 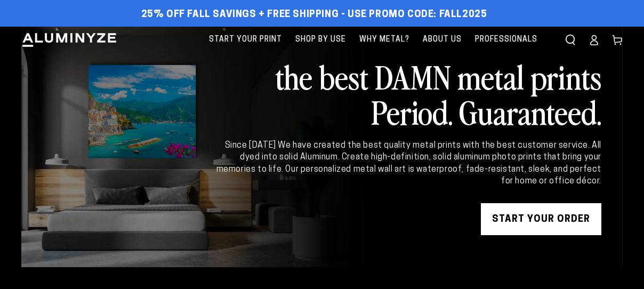 What do you see at coordinates (442, 39) in the screenshot?
I see `span: About Us` at bounding box center [442, 39].